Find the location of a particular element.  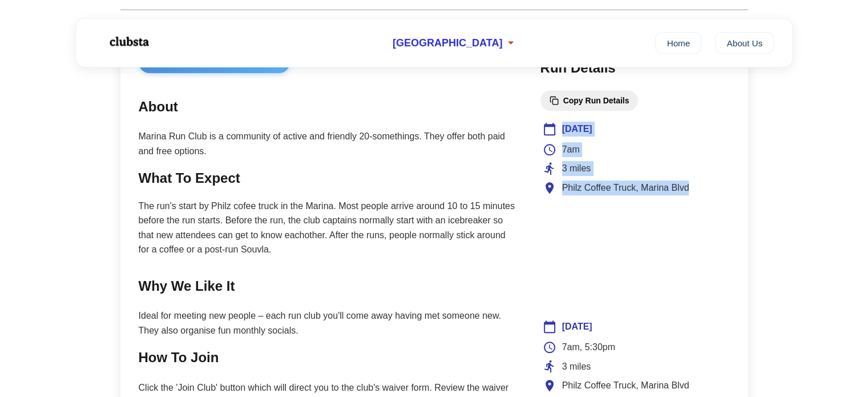

h2: About is located at coordinates (328, 107).